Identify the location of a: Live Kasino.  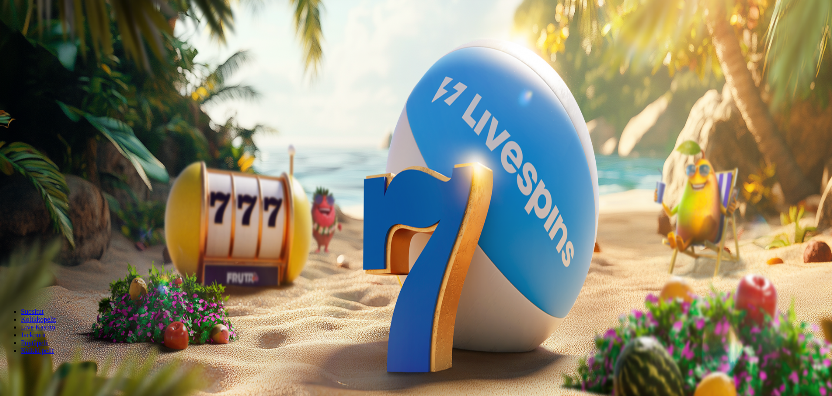
(38, 327).